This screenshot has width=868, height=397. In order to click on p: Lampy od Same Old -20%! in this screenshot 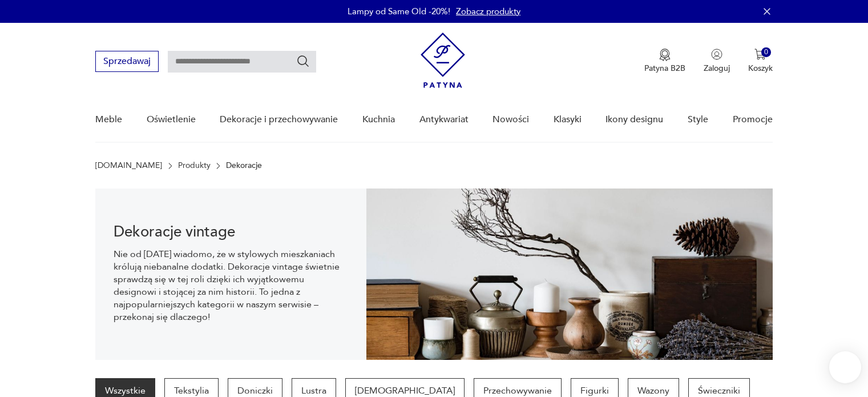, I will do `click(399, 11)`.